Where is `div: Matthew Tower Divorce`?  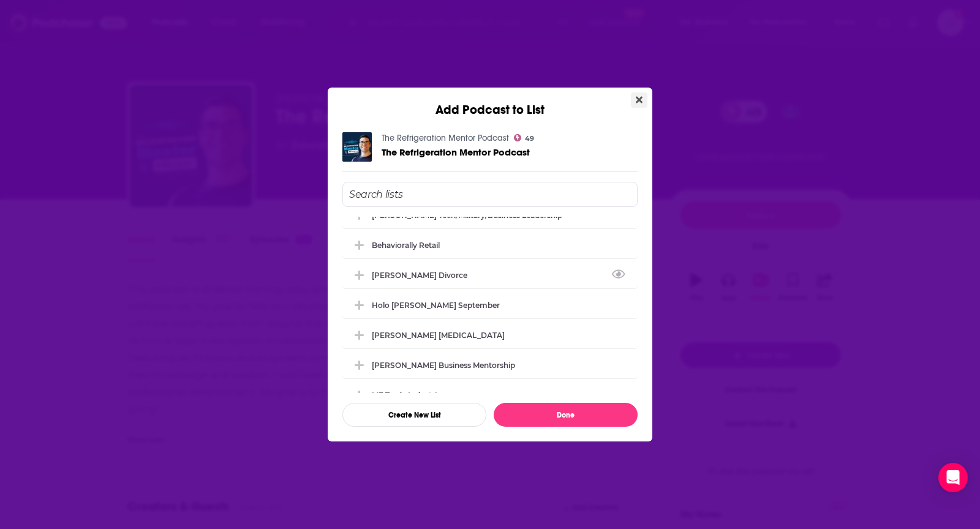
div: Matthew Tower Divorce is located at coordinates (490, 274).